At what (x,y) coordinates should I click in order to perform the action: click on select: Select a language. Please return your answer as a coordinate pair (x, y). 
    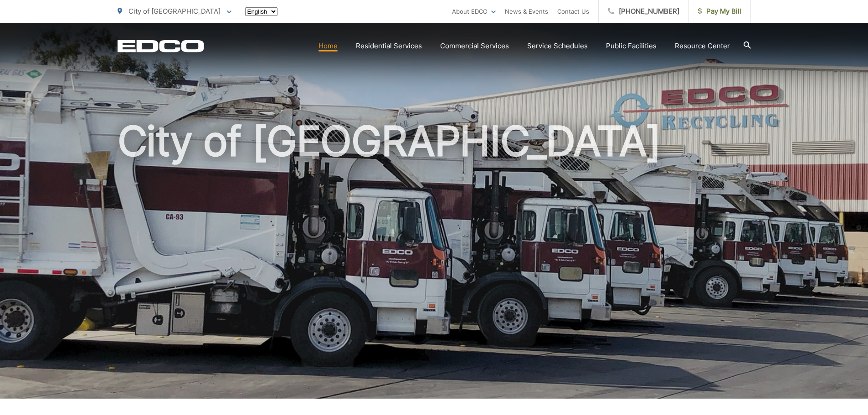
    Looking at the image, I should click on (261, 11).